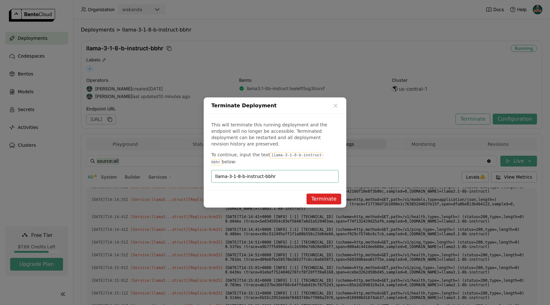  What do you see at coordinates (229, 162) in the screenshot?
I see `span: below:` at bounding box center [229, 162].